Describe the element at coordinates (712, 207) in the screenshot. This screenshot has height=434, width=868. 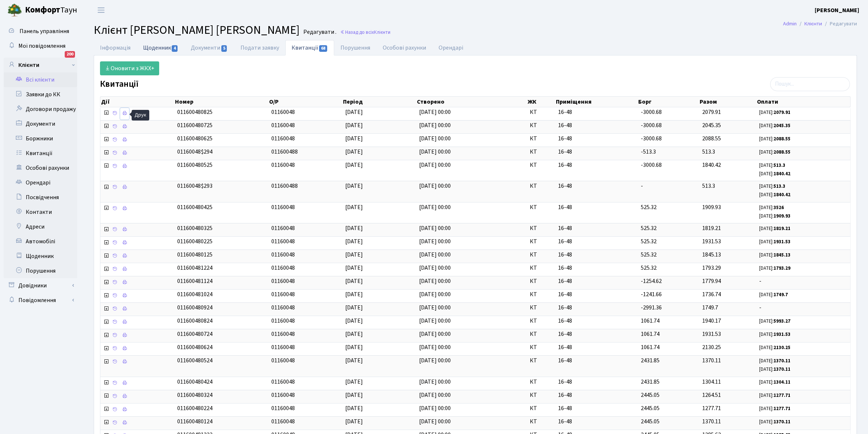
I see `span: 1909.93` at that location.